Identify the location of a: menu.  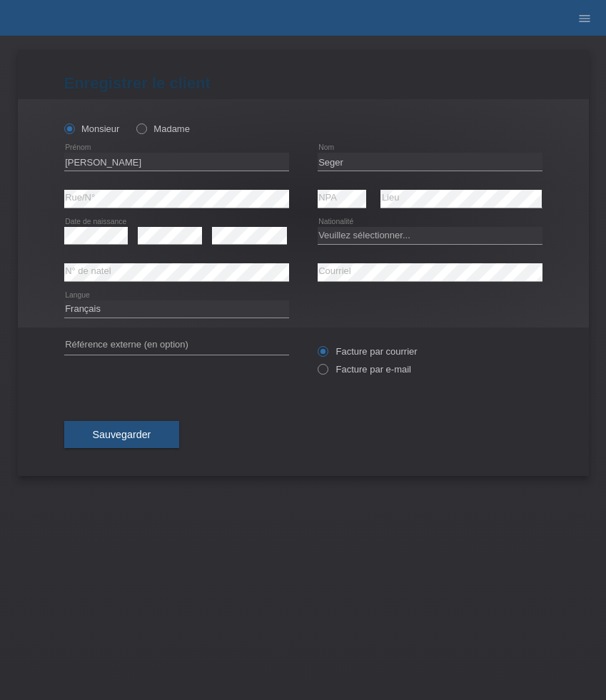
(584, 18).